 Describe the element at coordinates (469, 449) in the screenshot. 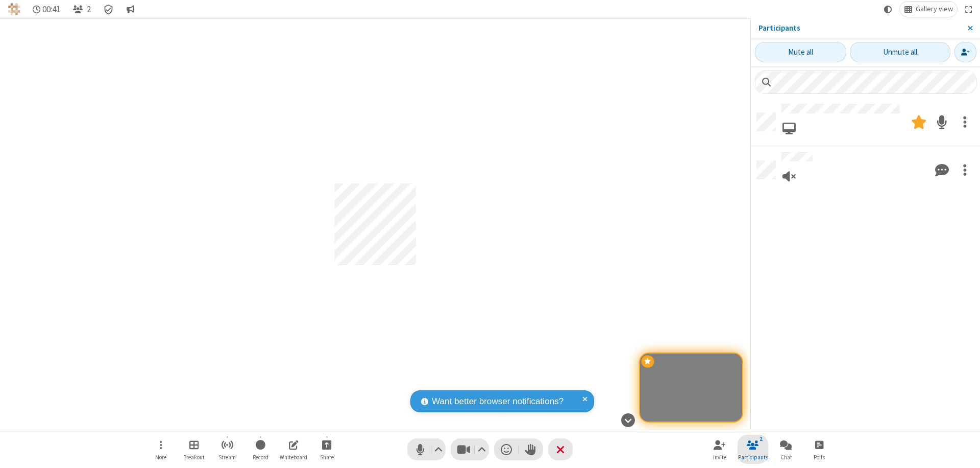

I see `button: Stop video (⌘+Shift+V)` at that location.